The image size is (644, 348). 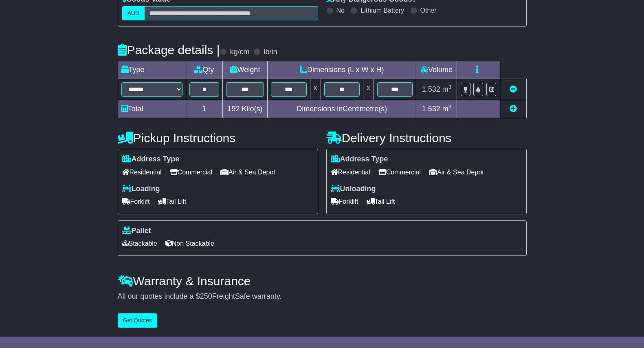 I want to click on label: lb/in, so click(x=270, y=52).